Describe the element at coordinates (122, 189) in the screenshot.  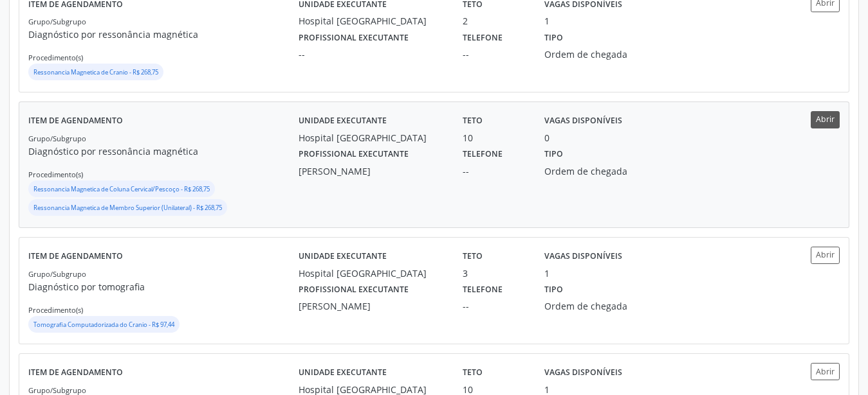
I see `small: Ressonancia Magnetica de Coluna Cervical/Pescoço - R$ 268,75` at that location.